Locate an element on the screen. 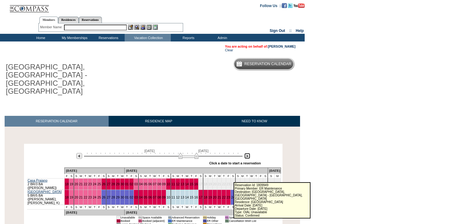 The width and height of the screenshot is (469, 224). a: Casa Praiano is located at coordinates (38, 181).